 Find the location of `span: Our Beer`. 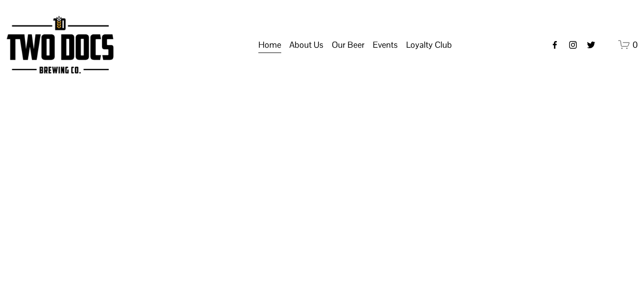

span: Our Beer is located at coordinates (348, 45).